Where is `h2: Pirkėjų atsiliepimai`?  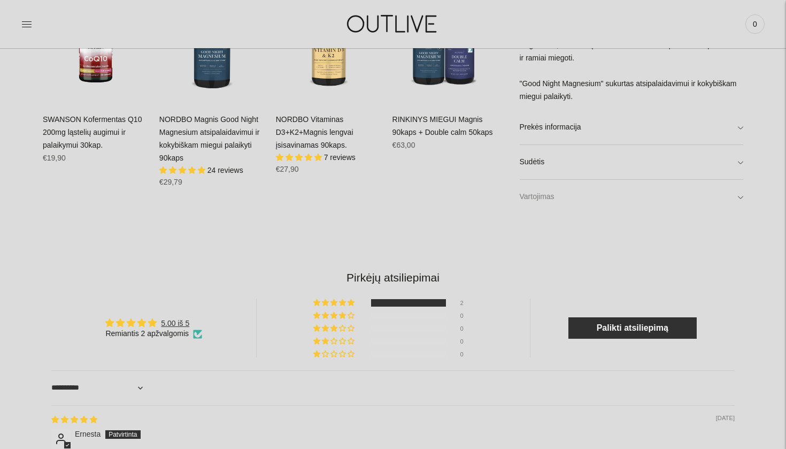 h2: Pirkėjų atsiliepimai is located at coordinates (393, 277).